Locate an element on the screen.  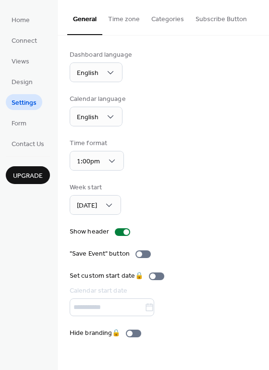
div: Show header is located at coordinates (89, 231).